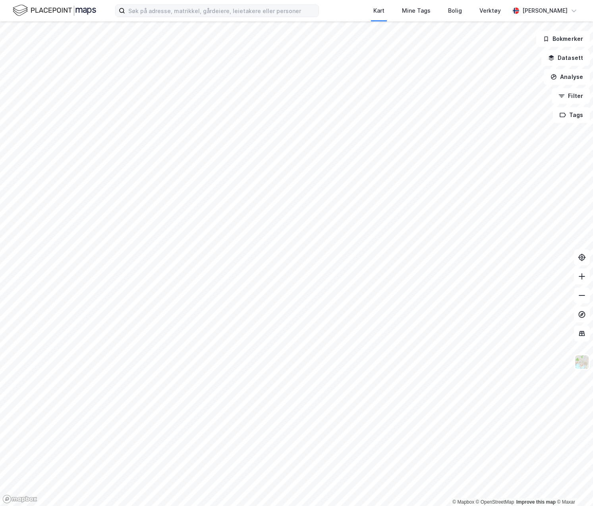  What do you see at coordinates (454, 11) in the screenshot?
I see `div: Bolig` at bounding box center [454, 11].